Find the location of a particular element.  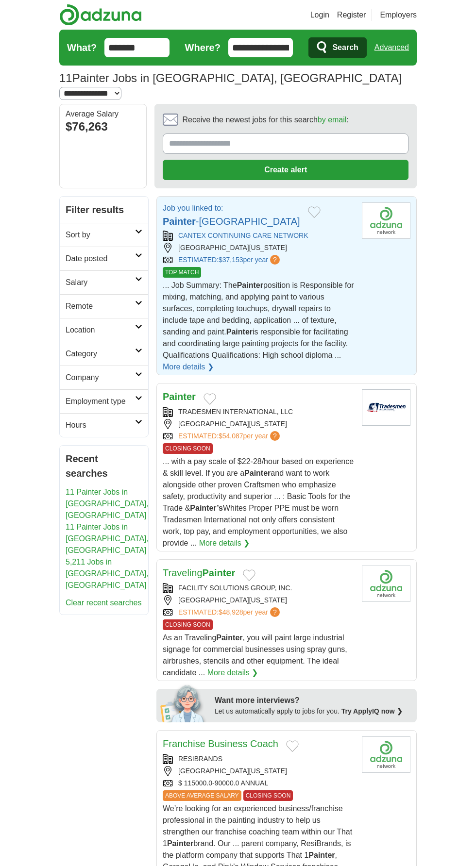

a: Salary is located at coordinates (104, 282).